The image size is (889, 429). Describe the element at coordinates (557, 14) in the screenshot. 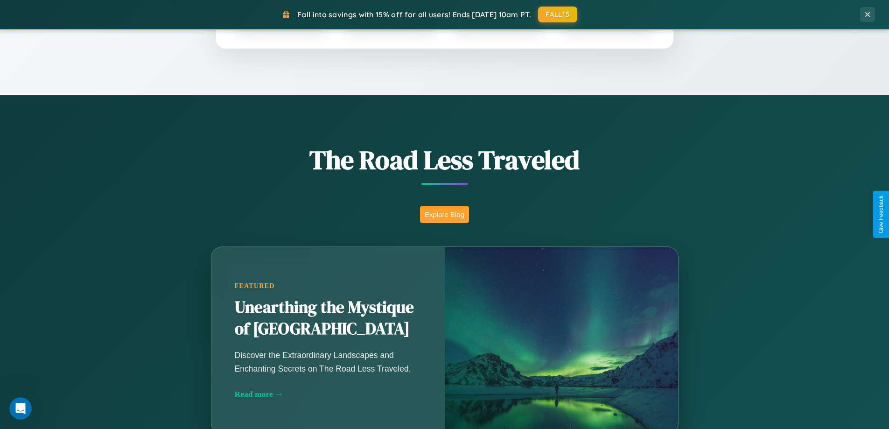

I see `button: FALL15` at that location.